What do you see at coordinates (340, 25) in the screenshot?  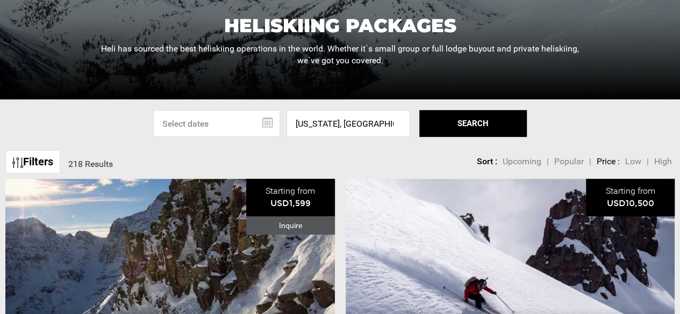 I see `h1: Heliskiing Packages` at bounding box center [340, 25].